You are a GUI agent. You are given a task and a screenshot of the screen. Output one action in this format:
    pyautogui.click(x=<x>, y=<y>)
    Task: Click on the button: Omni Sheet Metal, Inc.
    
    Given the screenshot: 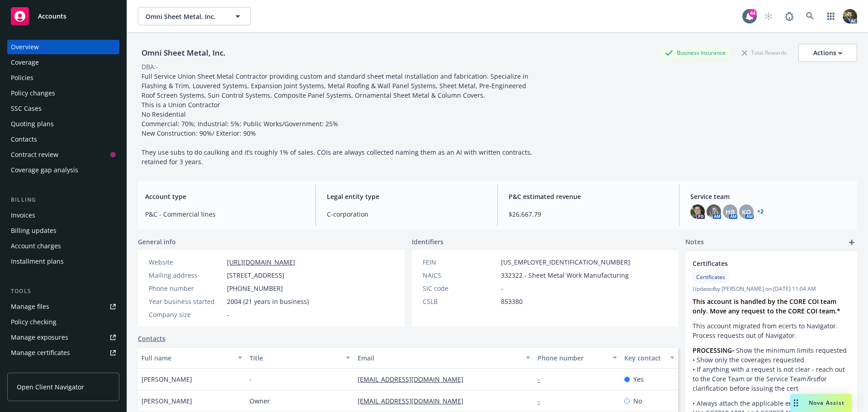 What is the action you would take?
    pyautogui.click(x=194, y=16)
    